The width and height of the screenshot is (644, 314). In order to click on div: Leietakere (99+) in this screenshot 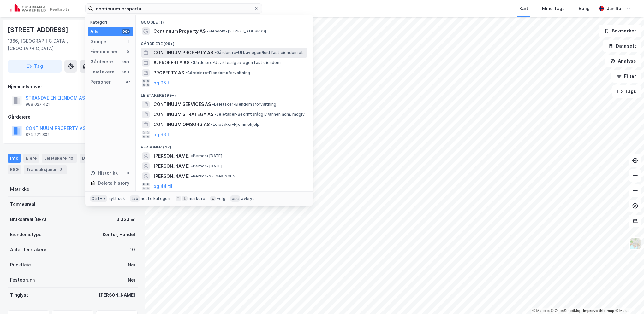, I will do `click(224, 94)`.